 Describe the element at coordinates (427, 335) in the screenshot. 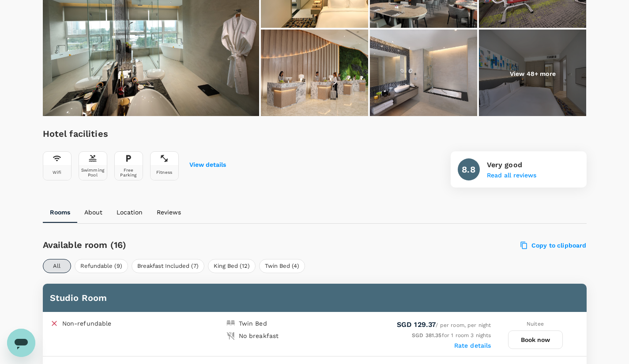

I see `span: SGD 381.35` at that location.